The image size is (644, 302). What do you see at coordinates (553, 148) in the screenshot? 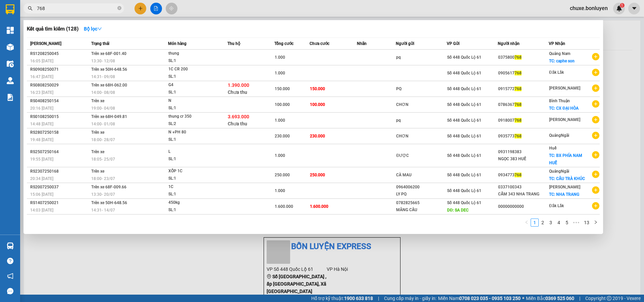
I see `span: Huế` at bounding box center [553, 148].